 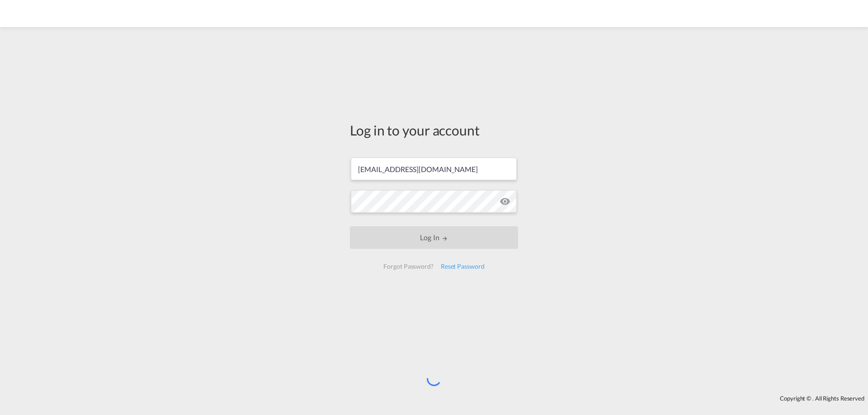 What do you see at coordinates (408, 267) in the screenshot?
I see `div: Forgot Password?` at bounding box center [408, 267].